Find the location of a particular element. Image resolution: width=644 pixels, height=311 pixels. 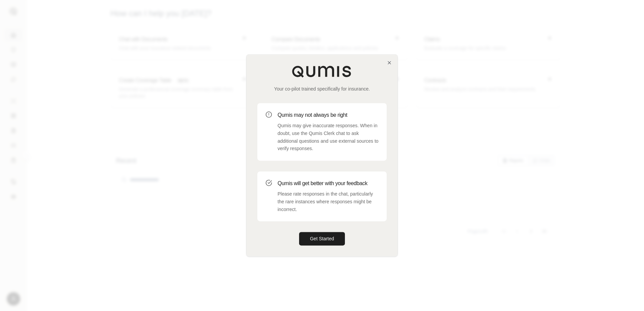

h3: Qumis will get better with your feedback is located at coordinates (328, 183).